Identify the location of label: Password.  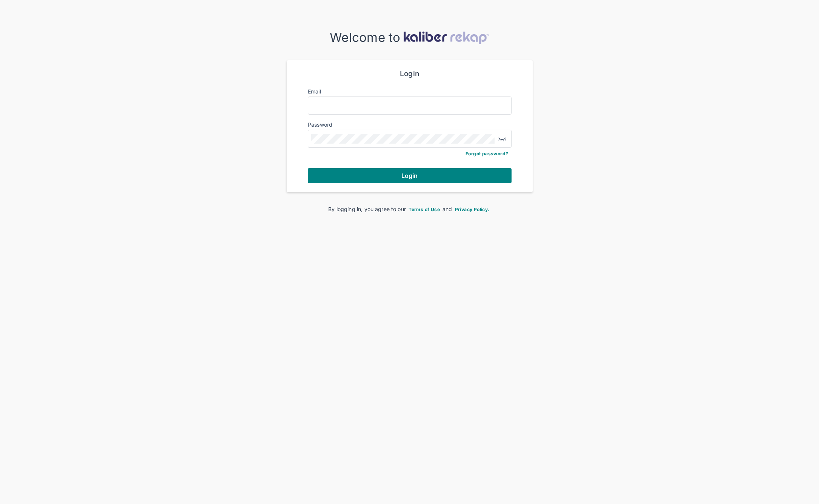
(320, 124).